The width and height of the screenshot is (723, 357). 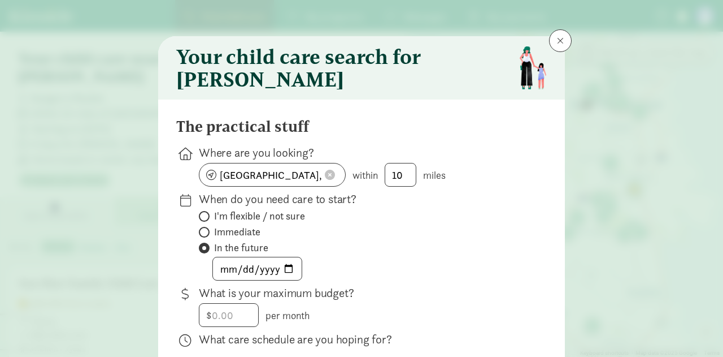 What do you see at coordinates (229, 315) in the screenshot?
I see `input: 0.00` at bounding box center [229, 315].